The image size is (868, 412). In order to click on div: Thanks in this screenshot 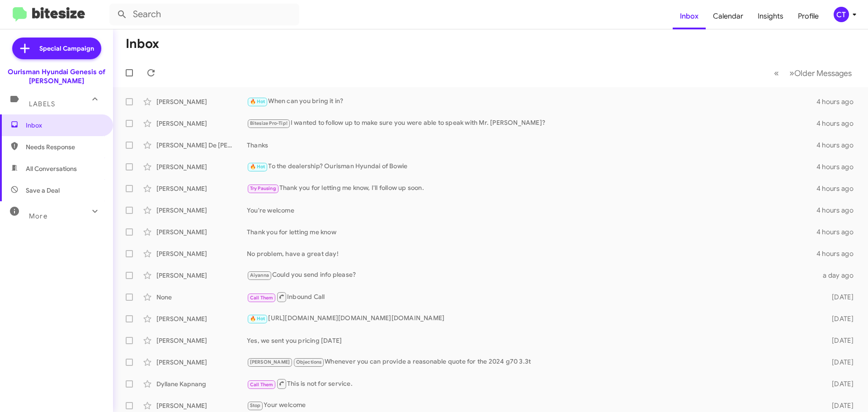, I will do `click(532, 145)`.